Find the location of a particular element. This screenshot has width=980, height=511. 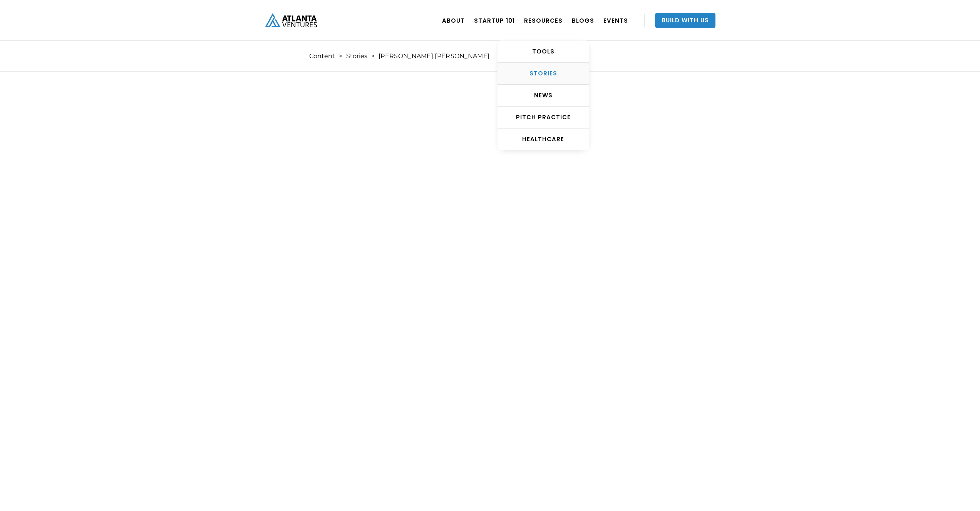

a: Stories is located at coordinates (356, 56).